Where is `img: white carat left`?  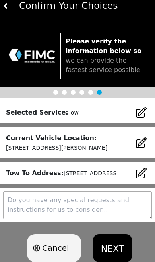
img: white carat left is located at coordinates (6, 6).